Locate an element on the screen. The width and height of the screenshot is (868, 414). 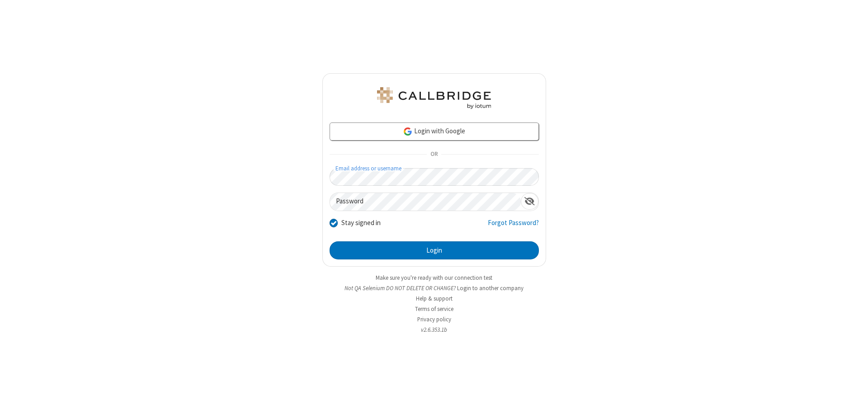
li: v2.6.353.1b is located at coordinates (434, 330).